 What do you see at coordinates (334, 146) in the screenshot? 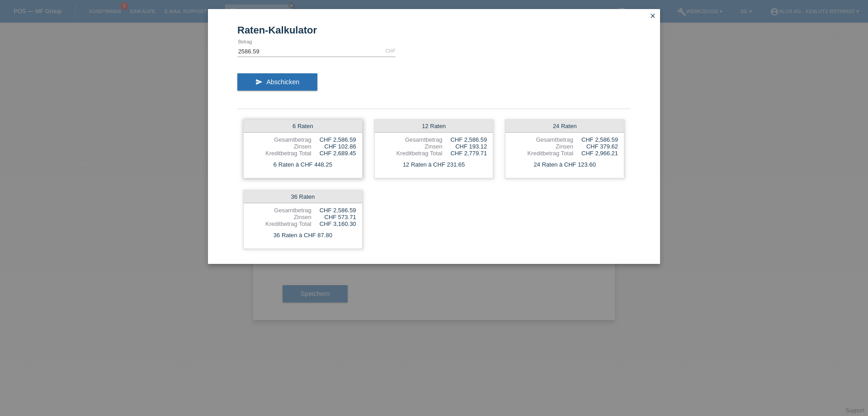
I see `div: CHF 102.86` at bounding box center [334, 146].